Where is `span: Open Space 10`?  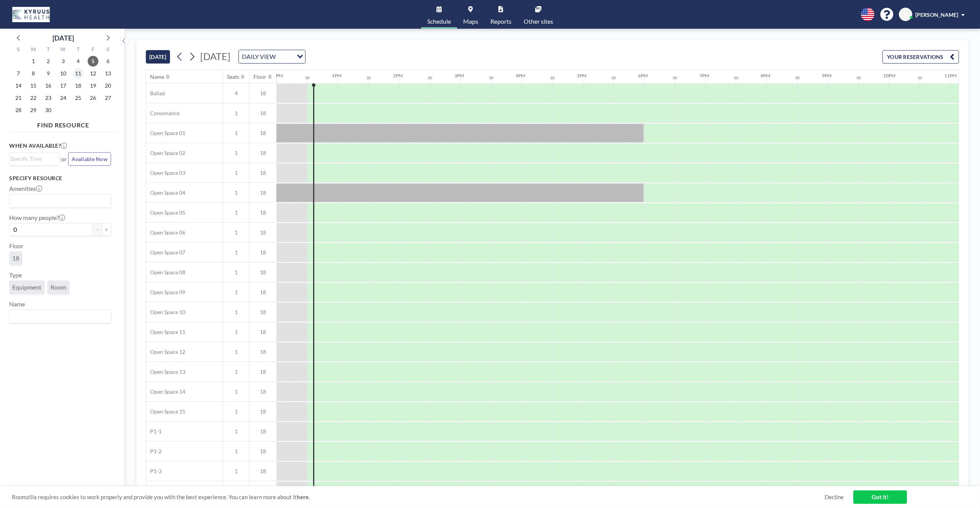 span: Open Space 10 is located at coordinates (166, 312).